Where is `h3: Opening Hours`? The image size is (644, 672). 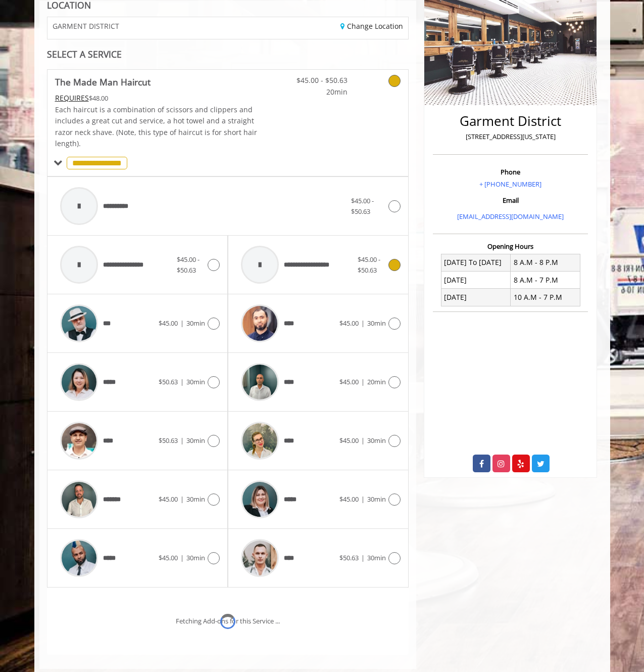 h3: Opening Hours is located at coordinates (510, 247).